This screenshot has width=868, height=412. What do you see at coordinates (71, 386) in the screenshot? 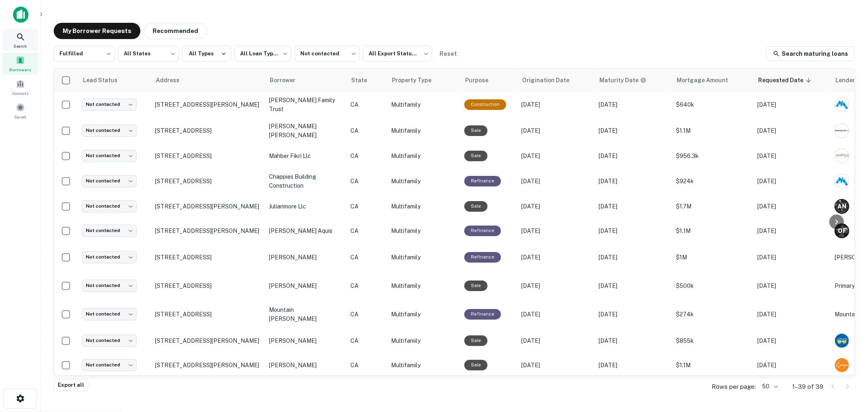
I see `button: Export all` at bounding box center [71, 386].